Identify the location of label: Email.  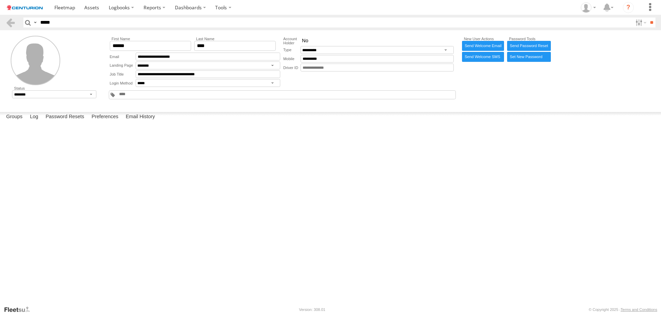
(122, 56).